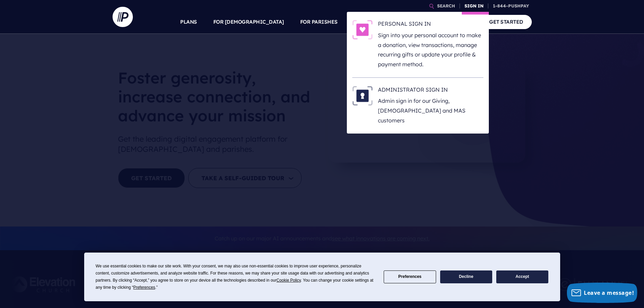  What do you see at coordinates (362, 30) in the screenshot?
I see `img: PERSONAL SIGN IN - Illustration` at bounding box center [362, 30].